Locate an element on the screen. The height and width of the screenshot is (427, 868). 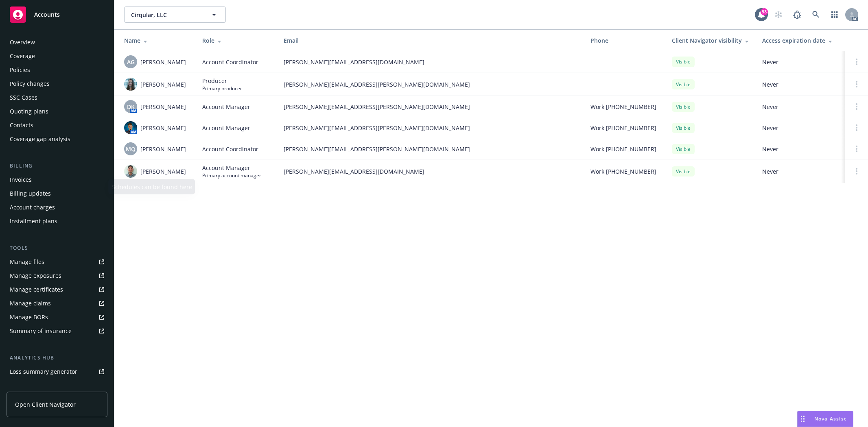
div: Loss summary generator is located at coordinates (43, 372).